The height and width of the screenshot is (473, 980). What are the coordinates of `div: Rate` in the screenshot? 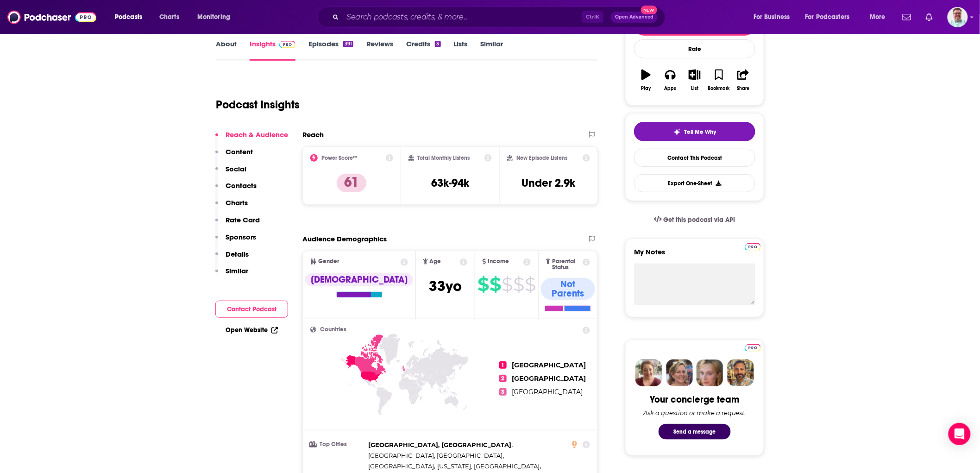 It's located at (695, 49).